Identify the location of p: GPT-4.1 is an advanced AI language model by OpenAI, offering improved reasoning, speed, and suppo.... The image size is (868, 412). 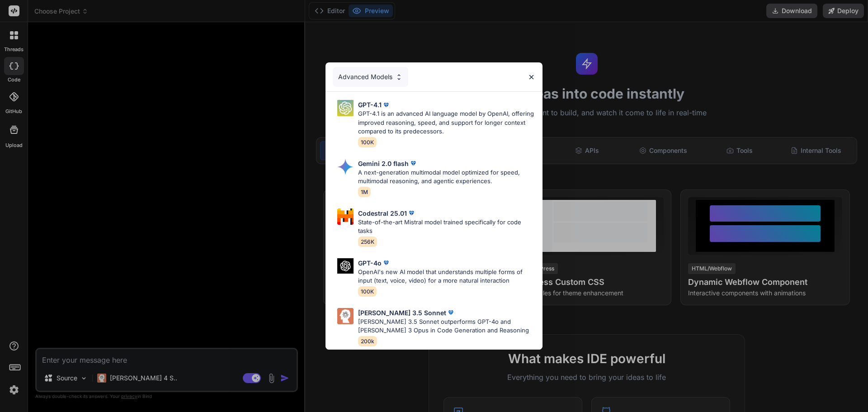
(446, 122).